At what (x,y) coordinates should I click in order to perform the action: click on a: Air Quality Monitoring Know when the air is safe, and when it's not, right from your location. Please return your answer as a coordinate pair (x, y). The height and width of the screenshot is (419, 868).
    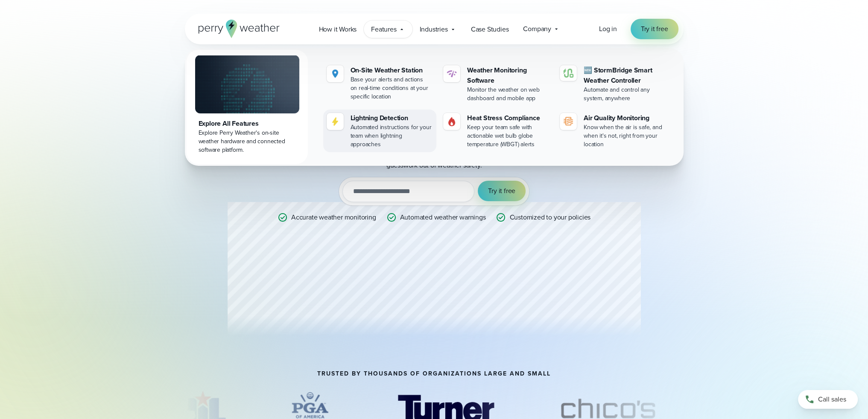
    Looking at the image, I should click on (613, 131).